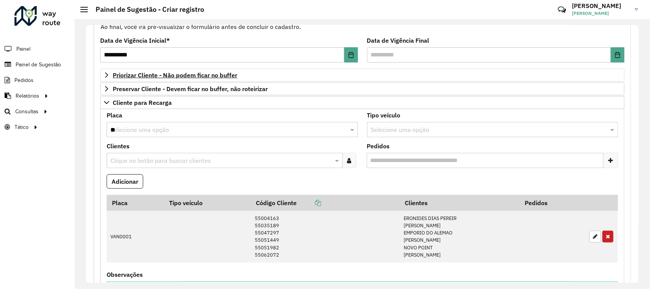 The image size is (650, 289). Describe the element at coordinates (23, 49) in the screenshot. I see `span: Painel` at that location.